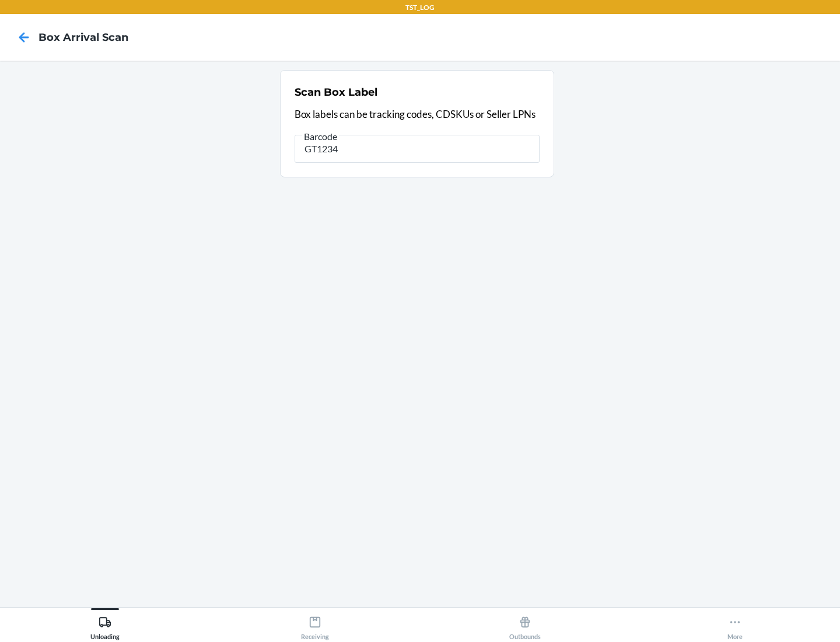 Image resolution: width=840 pixels, height=642 pixels. I want to click on div: More, so click(735, 626).